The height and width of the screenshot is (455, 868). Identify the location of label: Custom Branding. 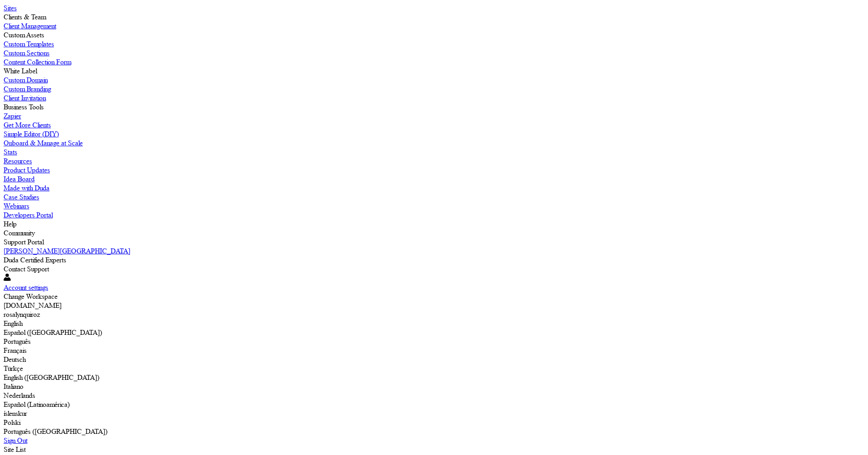
(27, 89).